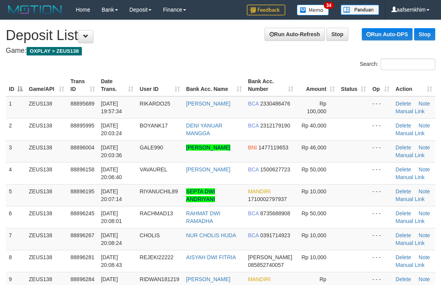 The height and width of the screenshot is (285, 441). Describe the element at coordinates (158, 191) in the screenshot. I see `span: RIYANUCHIL89` at that location.